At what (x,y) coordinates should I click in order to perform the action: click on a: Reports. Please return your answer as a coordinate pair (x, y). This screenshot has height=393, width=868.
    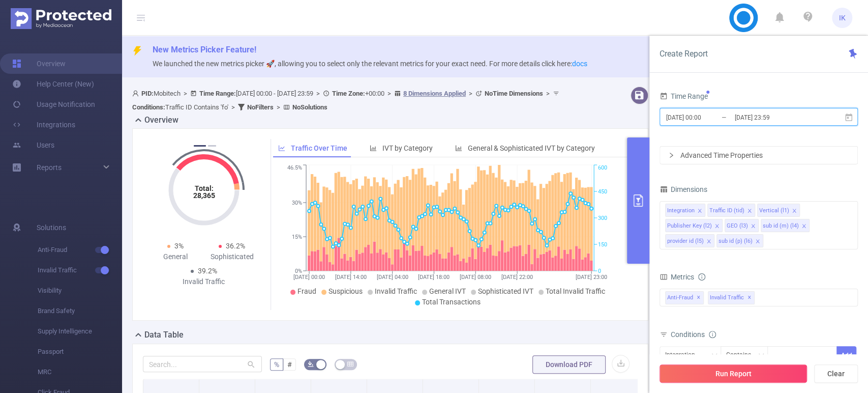
    Looking at the image, I should click on (49, 167).